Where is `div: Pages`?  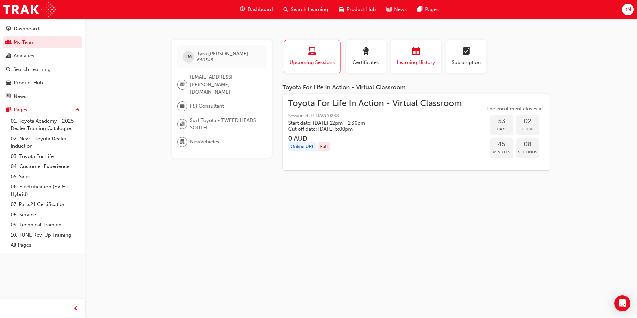
div: Pages is located at coordinates (20, 110).